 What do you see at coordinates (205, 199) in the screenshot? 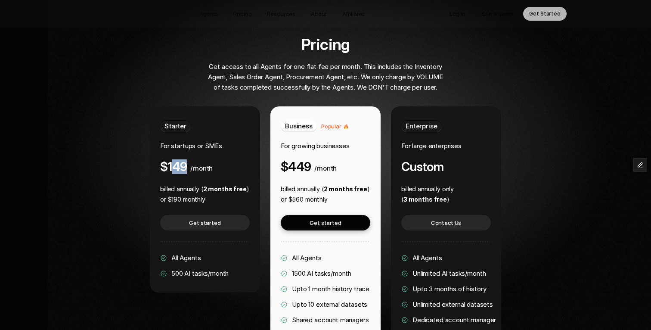
I see `p: or $190 monthly` at bounding box center [205, 199].